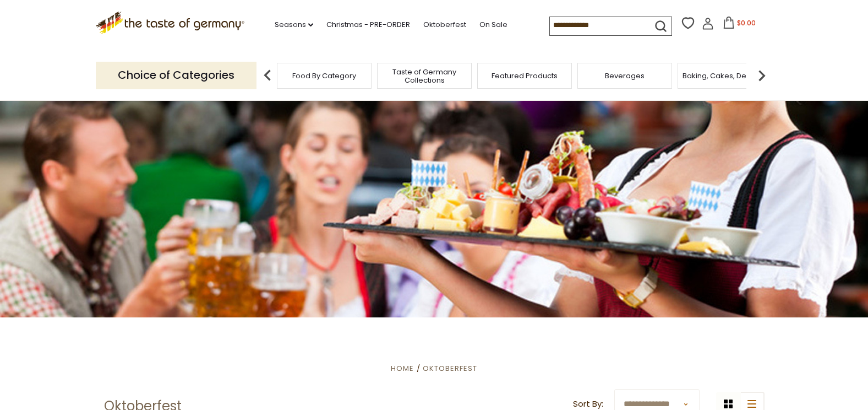  Describe the element at coordinates (450, 368) in the screenshot. I see `span: Oktoberfest` at that location.